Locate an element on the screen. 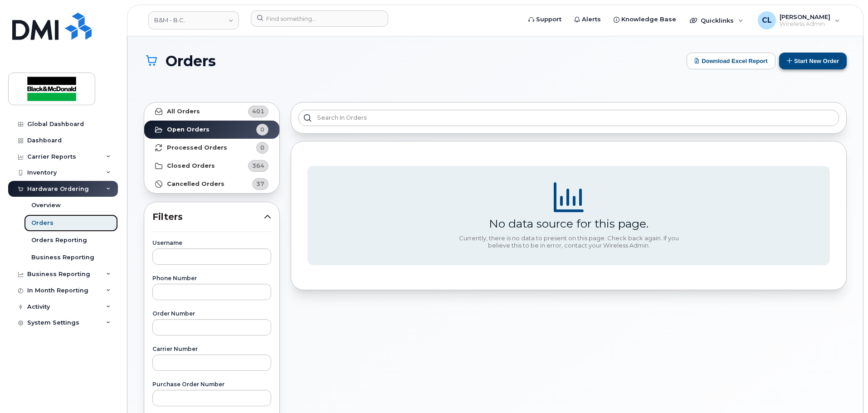 Image resolution: width=868 pixels, height=413 pixels. label: Order Number is located at coordinates (212, 314).